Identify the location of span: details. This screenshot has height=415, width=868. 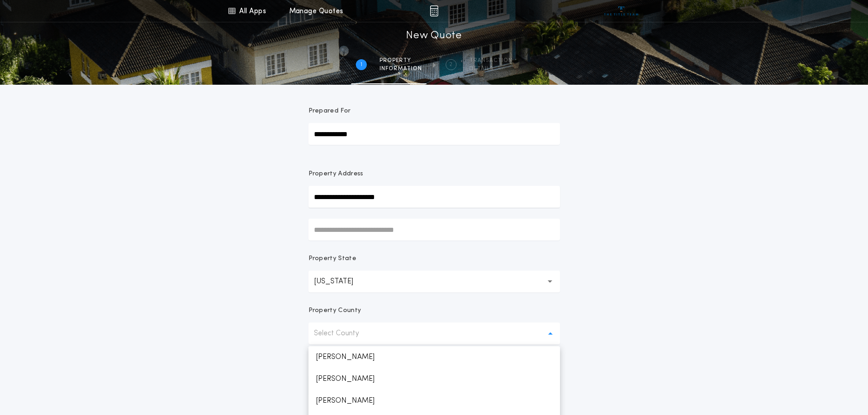
(491, 68).